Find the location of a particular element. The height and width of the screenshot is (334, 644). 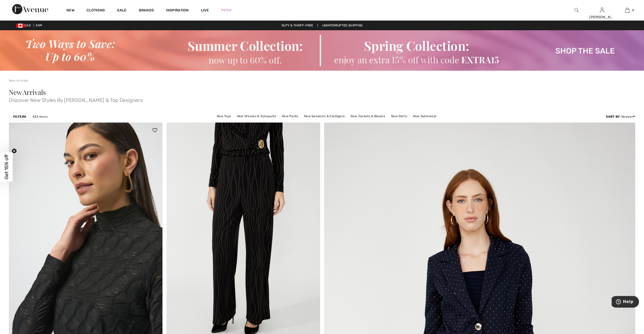

span: EN is located at coordinates (39, 25).